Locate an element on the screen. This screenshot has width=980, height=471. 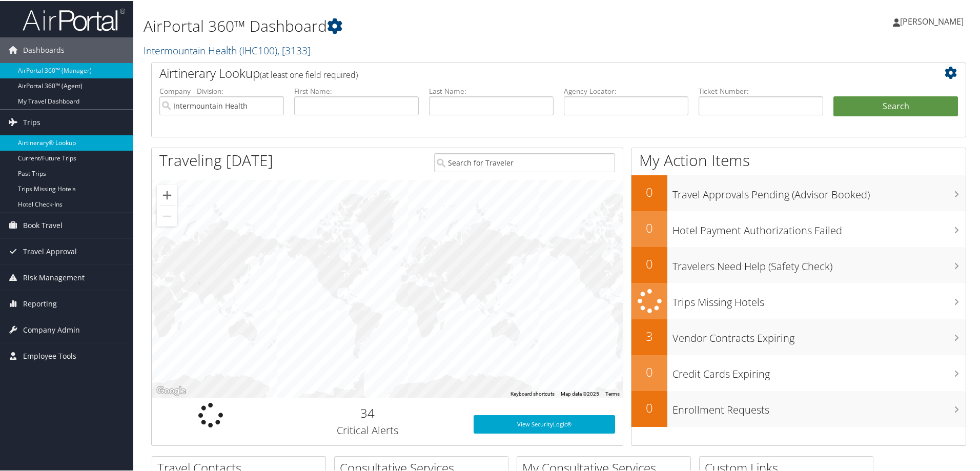
span: Reporting is located at coordinates (40, 303).